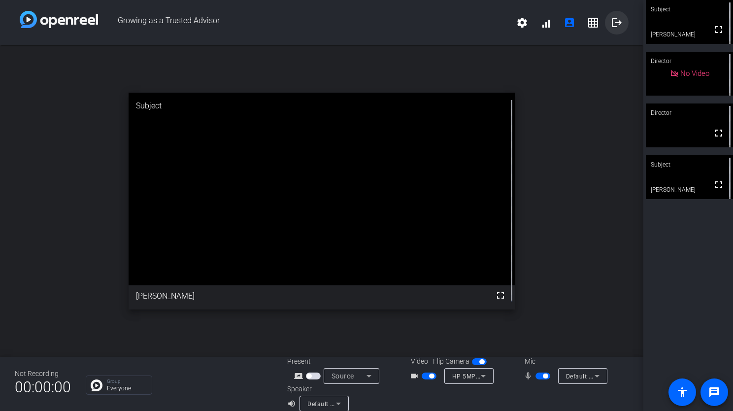  What do you see at coordinates (300, 376) in the screenshot?
I see `mat-icon: screen_share_outline` at bounding box center [300, 376].